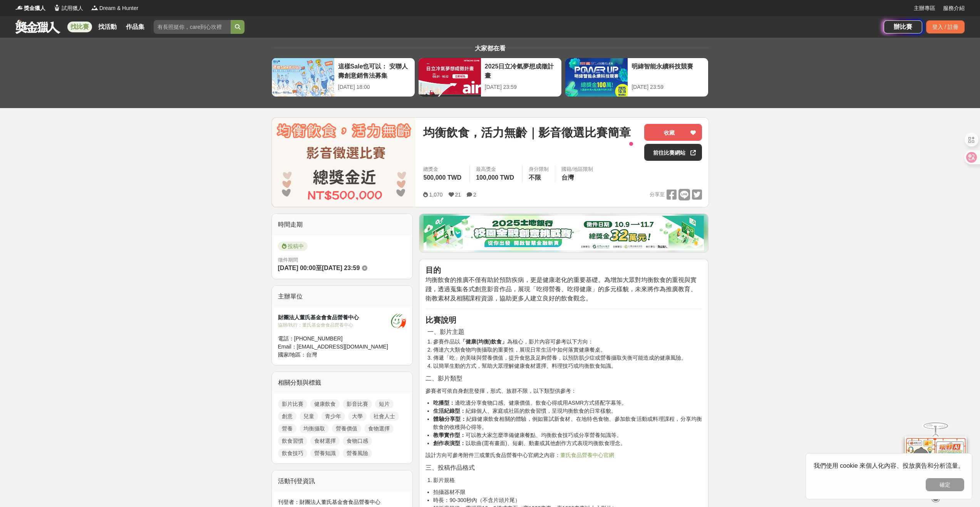 The image size is (980, 507). What do you see at coordinates (325, 404) in the screenshot?
I see `a: 健康飲食` at bounding box center [325, 404].